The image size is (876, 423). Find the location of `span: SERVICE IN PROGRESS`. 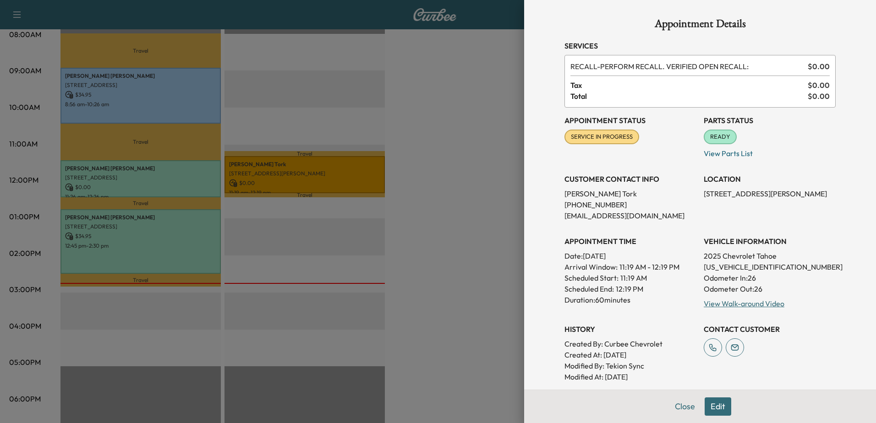

span: SERVICE IN PROGRESS is located at coordinates (601, 137).